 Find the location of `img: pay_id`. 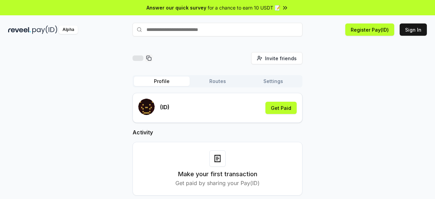

img: pay_id is located at coordinates (45, 30).